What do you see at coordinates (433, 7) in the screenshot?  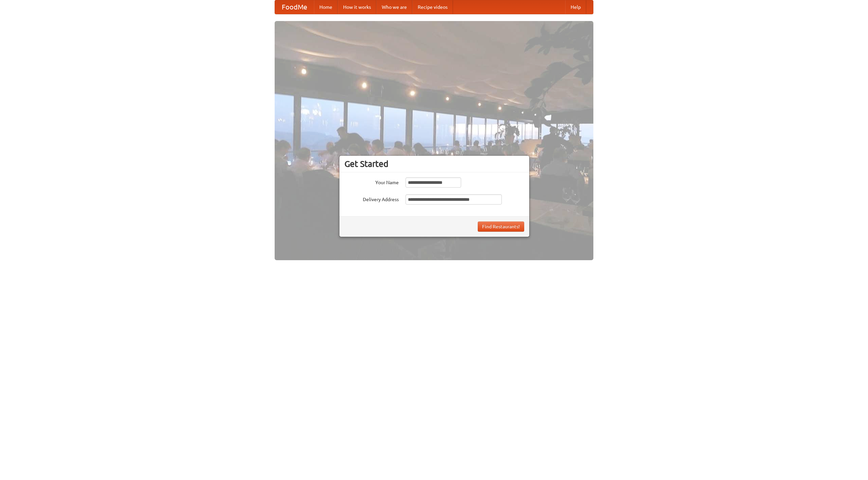 I see `a: Recipe videos` at bounding box center [433, 7].